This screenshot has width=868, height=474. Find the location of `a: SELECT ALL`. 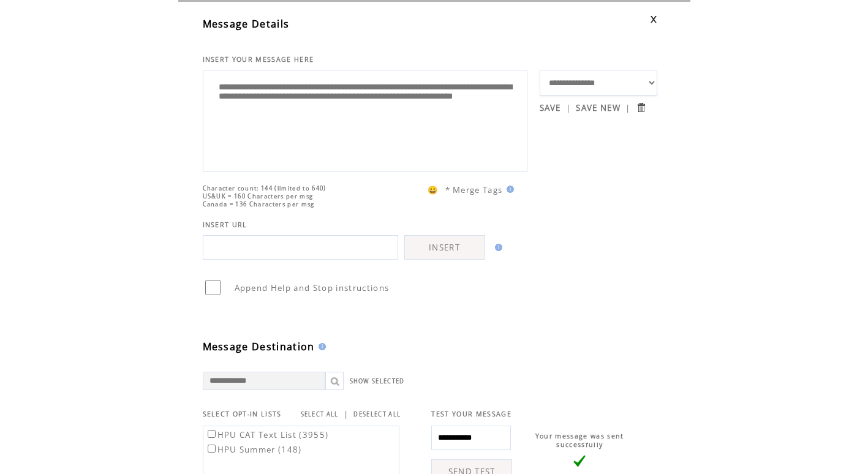

a: SELECT ALL is located at coordinates (320, 414).